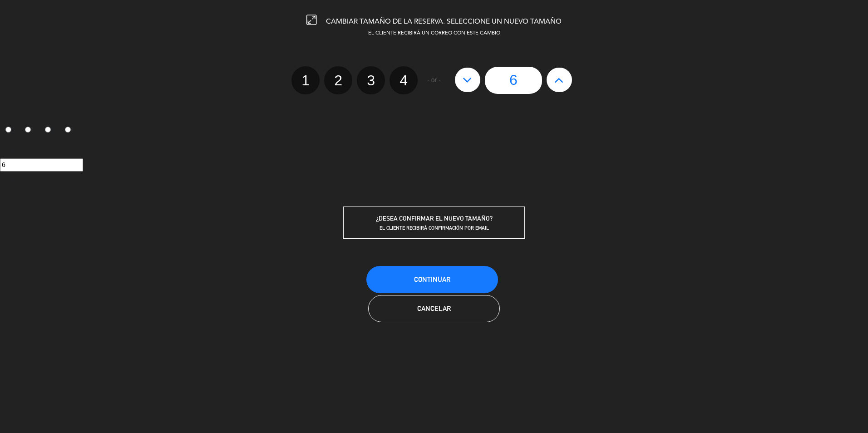 Image resolution: width=868 pixels, height=433 pixels. What do you see at coordinates (434, 218) in the screenshot?
I see `span: ¿DESEA CONFIRMAR EL NUEVO TAMAÑO?` at bounding box center [434, 218].